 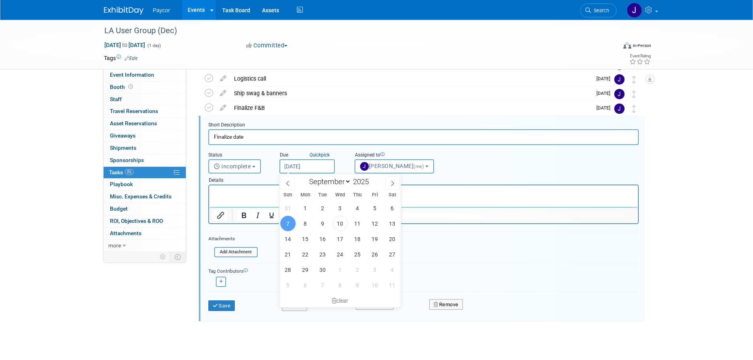 What do you see at coordinates (375, 270) in the screenshot?
I see `span: October 3, 2025` at bounding box center [375, 270].